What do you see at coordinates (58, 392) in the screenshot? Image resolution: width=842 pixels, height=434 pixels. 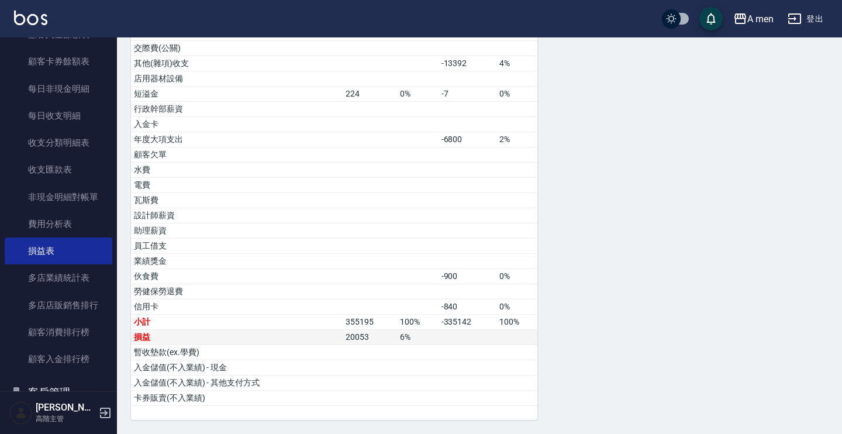 I see `button: 客戶管理` at bounding box center [58, 392].